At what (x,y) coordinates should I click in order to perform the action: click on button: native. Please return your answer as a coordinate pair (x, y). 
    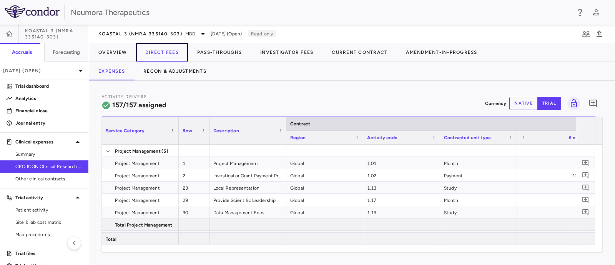
    Looking at the image, I should click on (524, 103).